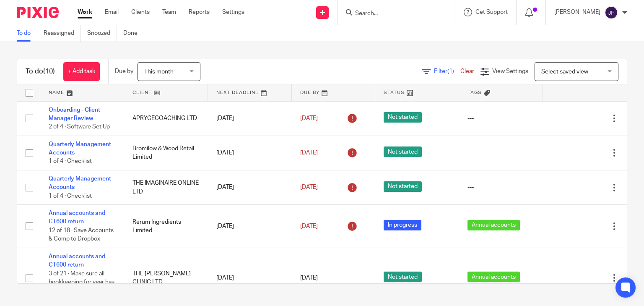 The width and height of the screenshot is (644, 306). Describe the element at coordinates (141, 12) in the screenshot. I see `a: Clients` at that location.